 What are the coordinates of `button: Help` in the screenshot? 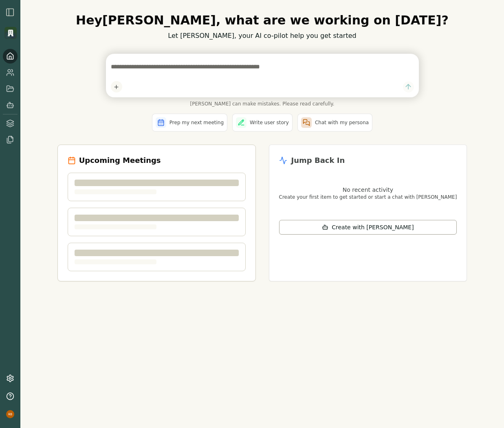 It's located at (10, 396).